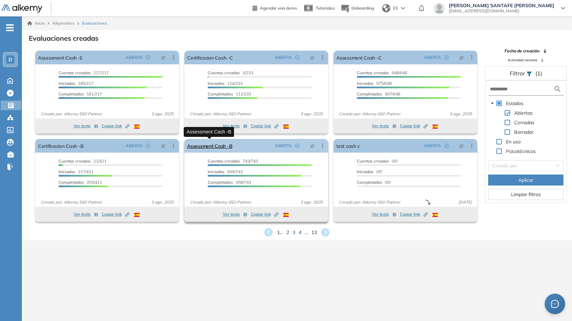 Image resolution: width=572 pixels, height=321 pixels. I want to click on div: Assessment Cash -B, so click(209, 132).